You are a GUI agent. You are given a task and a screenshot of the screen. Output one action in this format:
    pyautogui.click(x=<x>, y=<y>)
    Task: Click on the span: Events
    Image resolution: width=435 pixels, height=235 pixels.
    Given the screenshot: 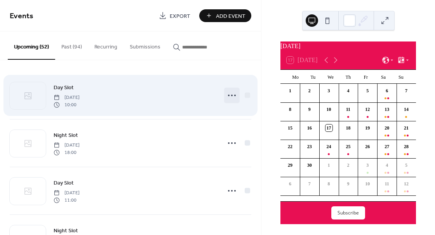 What is the action you would take?
    pyautogui.click(x=21, y=16)
    